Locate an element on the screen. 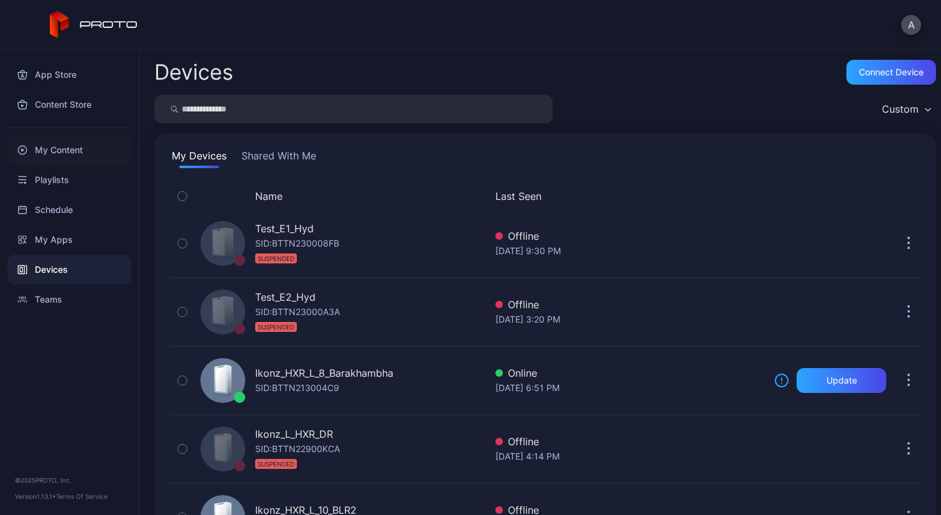 This screenshot has width=941, height=515. div: Test_E1_Hyd is located at coordinates (284, 228).